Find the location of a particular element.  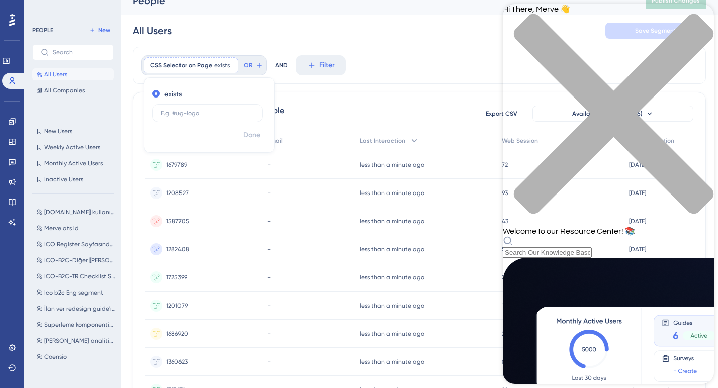

span: Need Help? is located at coordinates (43, 9).